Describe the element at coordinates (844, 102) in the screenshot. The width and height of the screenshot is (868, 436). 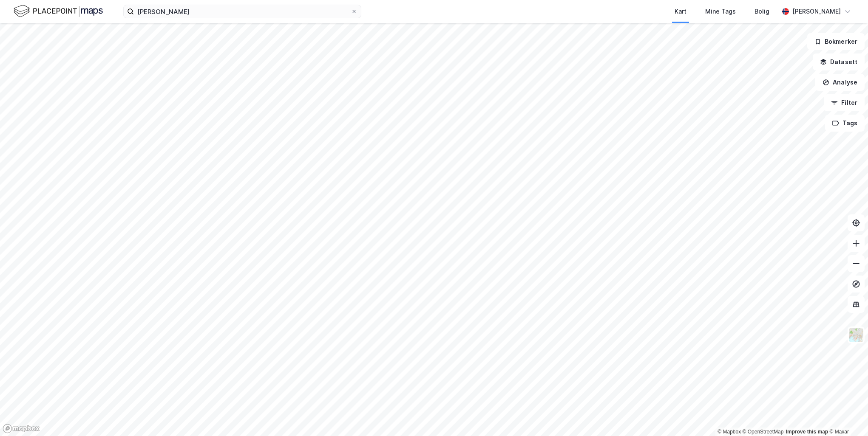
I see `button: Filter` at that location.